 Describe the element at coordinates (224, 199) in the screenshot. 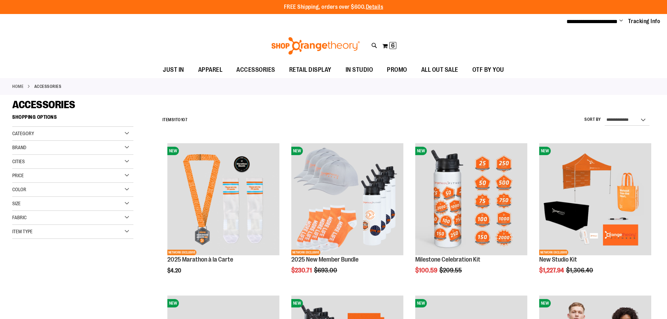

I see `img: 2025 Marathon à la Carte` at that location.